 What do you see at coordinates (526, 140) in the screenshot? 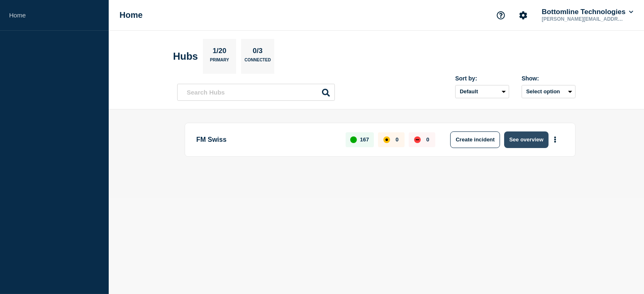
I see `button: See overview` at bounding box center [526, 140].